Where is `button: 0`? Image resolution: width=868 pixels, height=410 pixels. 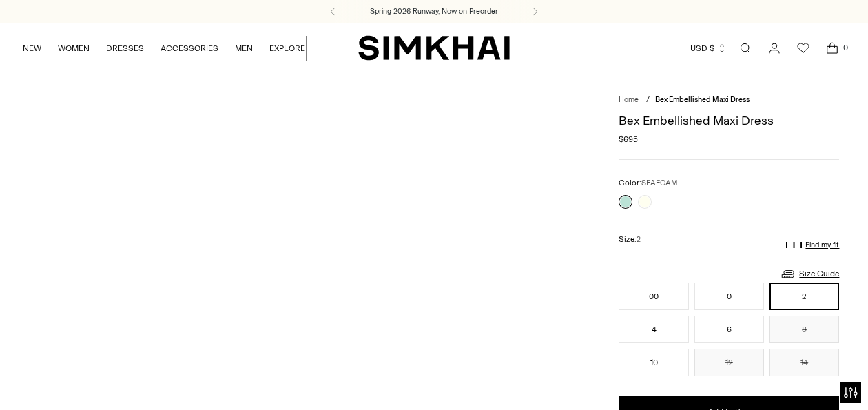 button: 0 is located at coordinates (729, 296).